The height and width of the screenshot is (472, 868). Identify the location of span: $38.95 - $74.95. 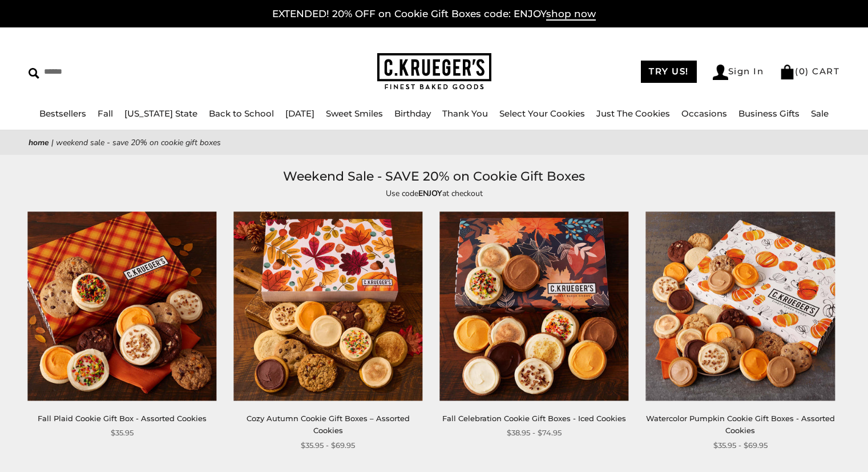
(534, 432).